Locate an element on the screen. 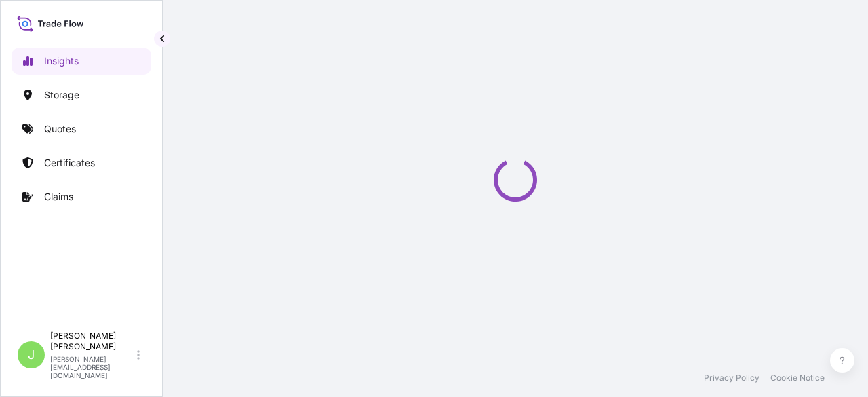 The image size is (868, 397). a: Storage is located at coordinates (81, 95).